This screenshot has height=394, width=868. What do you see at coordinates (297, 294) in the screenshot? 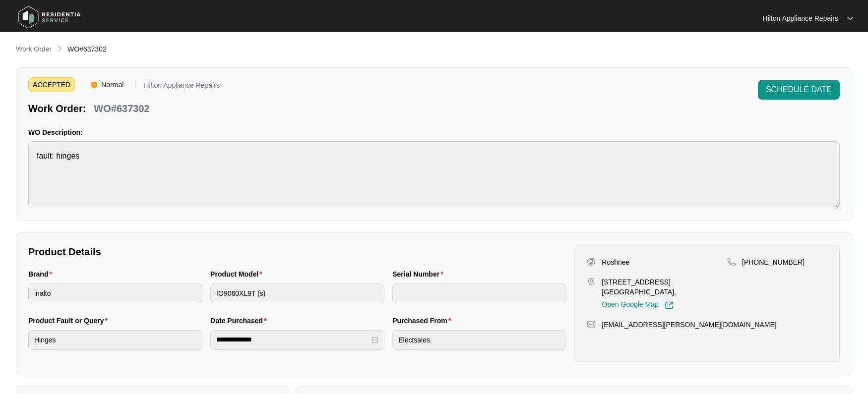
I see `input: Product Model` at bounding box center [297, 294].